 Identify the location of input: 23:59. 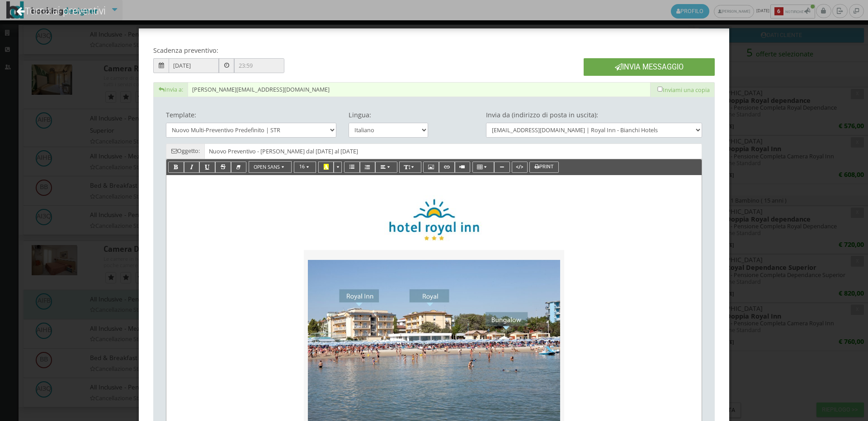
(259, 66).